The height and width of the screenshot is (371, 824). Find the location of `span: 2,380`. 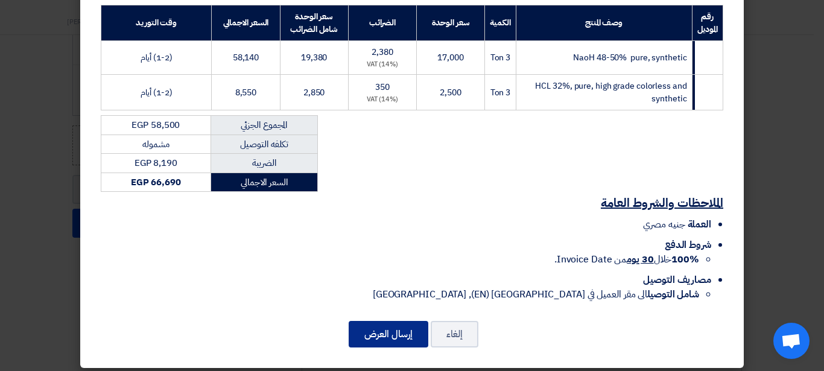

span: 2,380 is located at coordinates (382, 52).